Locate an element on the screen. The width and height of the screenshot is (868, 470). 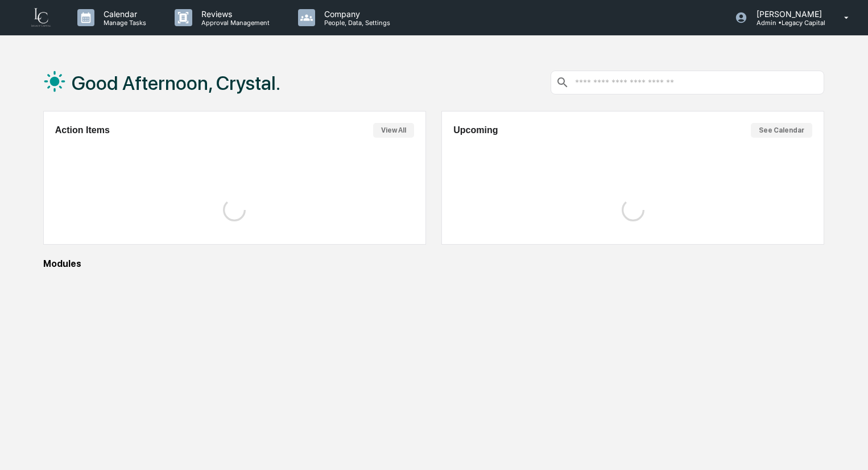
img: logo is located at coordinates (41, 18).